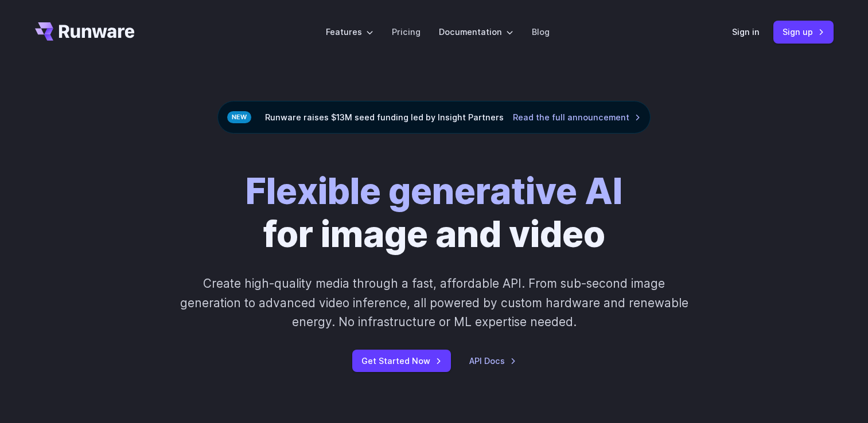 This screenshot has width=868, height=423. What do you see at coordinates (541, 32) in the screenshot?
I see `a: Blog` at bounding box center [541, 32].